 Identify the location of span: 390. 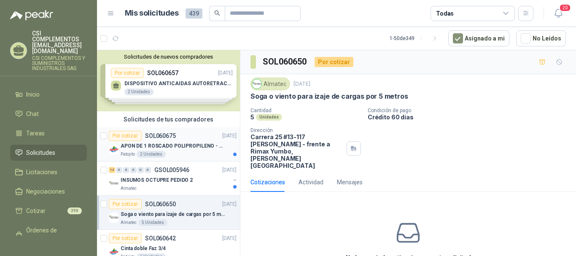
(75, 211).